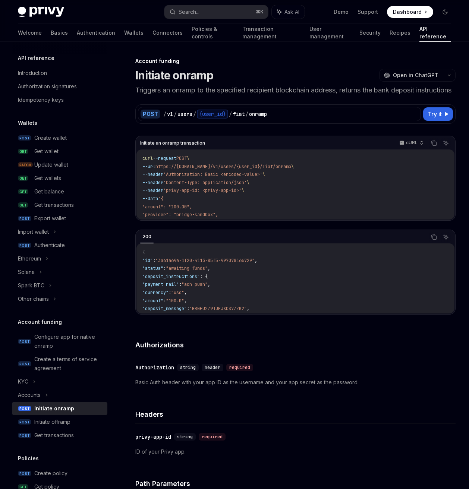 This screenshot has height=489, width=469. Describe the element at coordinates (218, 309) in the screenshot. I see `span: "BRGFU2Z9TJPJXCS7ZZK2"` at that location.